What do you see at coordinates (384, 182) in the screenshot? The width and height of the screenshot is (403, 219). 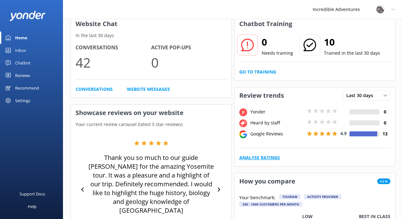 I see `span: New` at bounding box center [384, 182].